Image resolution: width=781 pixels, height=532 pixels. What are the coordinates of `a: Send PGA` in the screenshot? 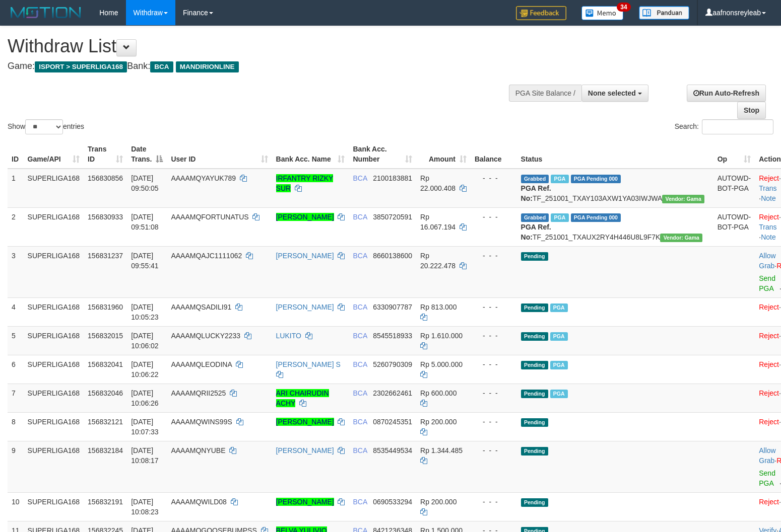 It's located at (766, 284).